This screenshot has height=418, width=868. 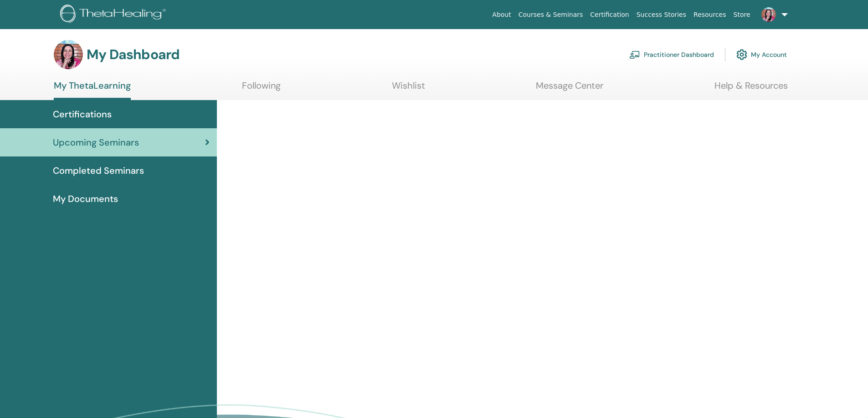 I want to click on img: chalkboard-teacher.svg, so click(x=635, y=54).